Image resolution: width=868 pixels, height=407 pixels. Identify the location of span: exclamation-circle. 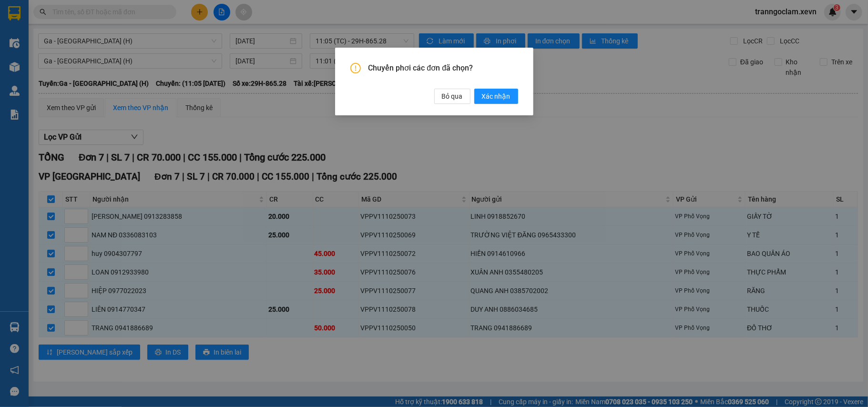
(355, 68).